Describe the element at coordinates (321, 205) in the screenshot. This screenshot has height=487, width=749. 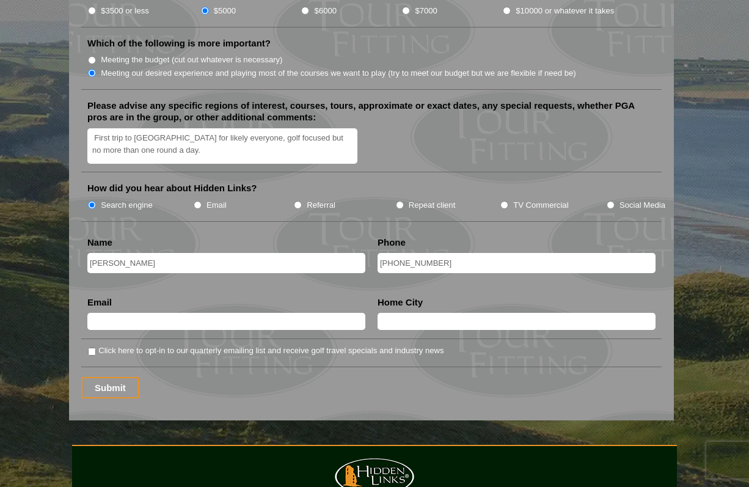
I see `label: Referral` at that location.